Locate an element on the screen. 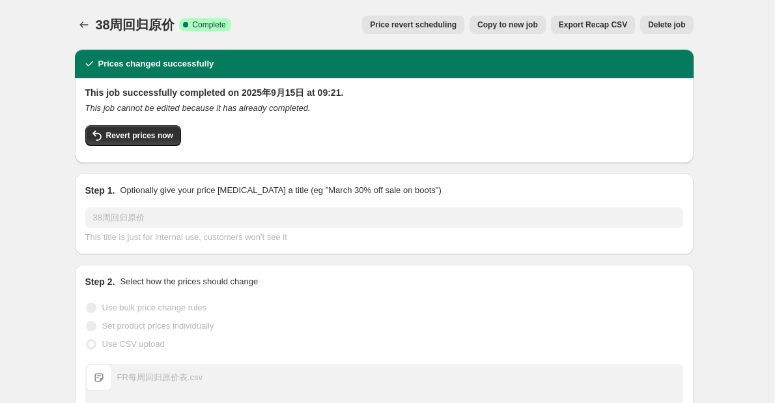 The width and height of the screenshot is (775, 403). span: Copy to new job is located at coordinates (508, 25).